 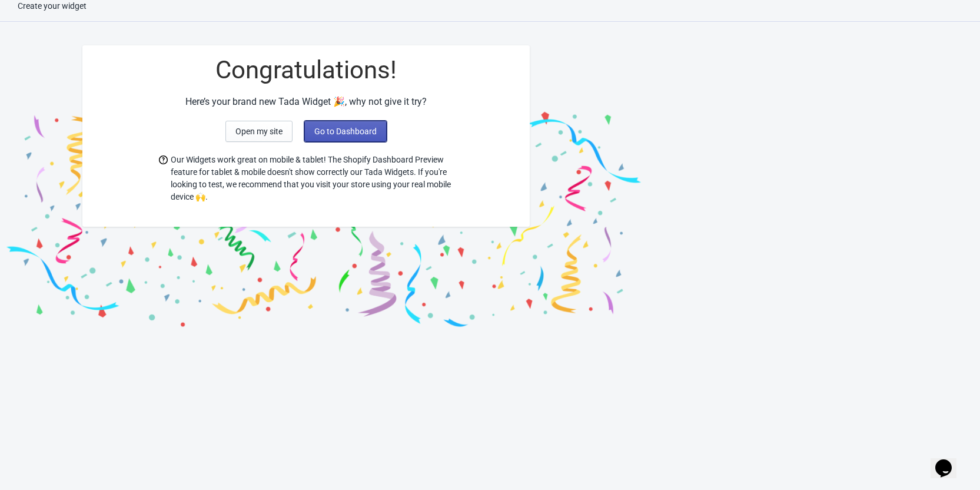 What do you see at coordinates (259, 131) in the screenshot?
I see `span: Open my site` at bounding box center [259, 131].